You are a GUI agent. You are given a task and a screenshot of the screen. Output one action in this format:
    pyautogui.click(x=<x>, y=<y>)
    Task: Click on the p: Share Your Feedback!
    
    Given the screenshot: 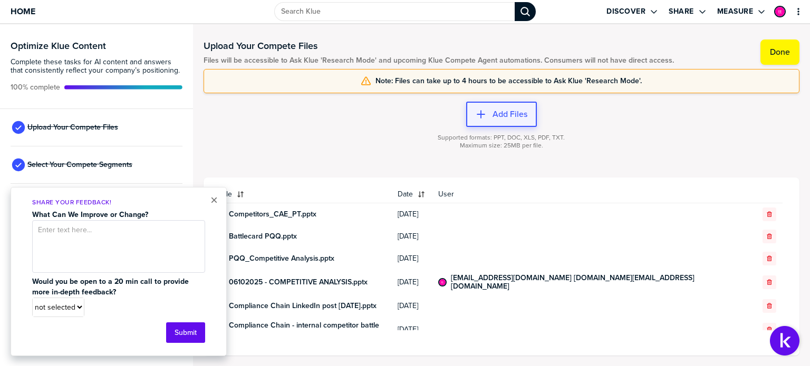 What is the action you would take?
    pyautogui.click(x=119, y=202)
    